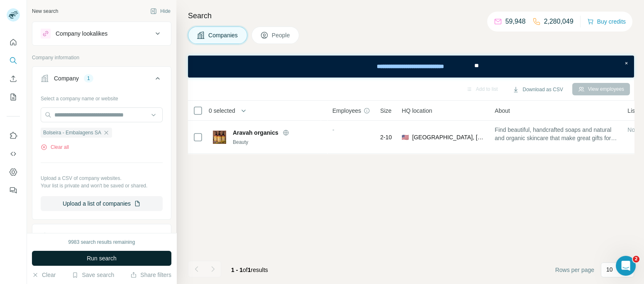  I want to click on button: Upload a list of companies, so click(101, 203).